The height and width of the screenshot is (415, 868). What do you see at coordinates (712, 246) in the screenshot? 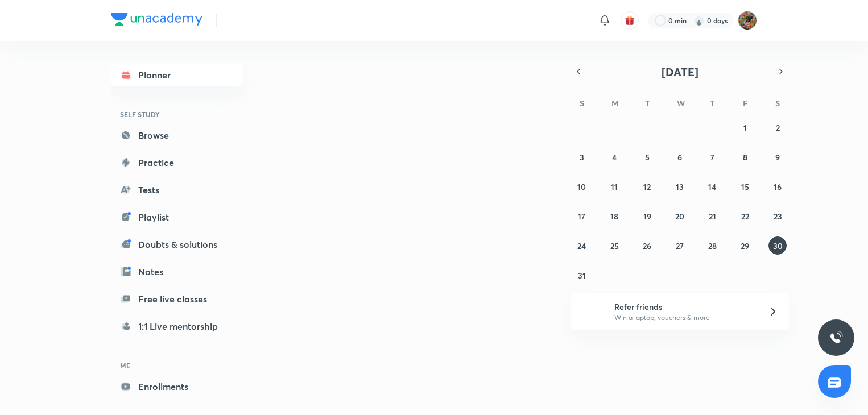
I see `abbr: August 28, 2025` at bounding box center [712, 246].